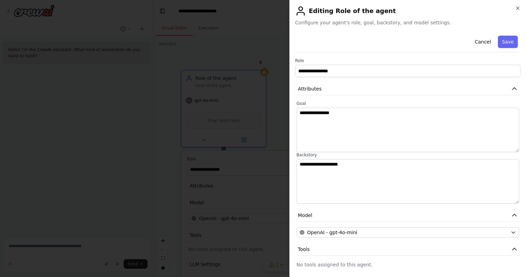 The image size is (526, 277). I want to click on button: Model, so click(408, 215).